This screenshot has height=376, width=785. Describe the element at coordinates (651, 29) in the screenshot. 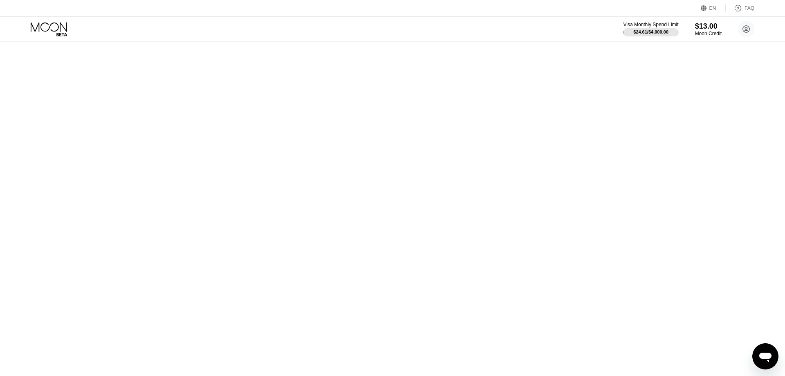

I see `div: Visa Monthly Spend Limit$24.61/$4,000.00` at that location.